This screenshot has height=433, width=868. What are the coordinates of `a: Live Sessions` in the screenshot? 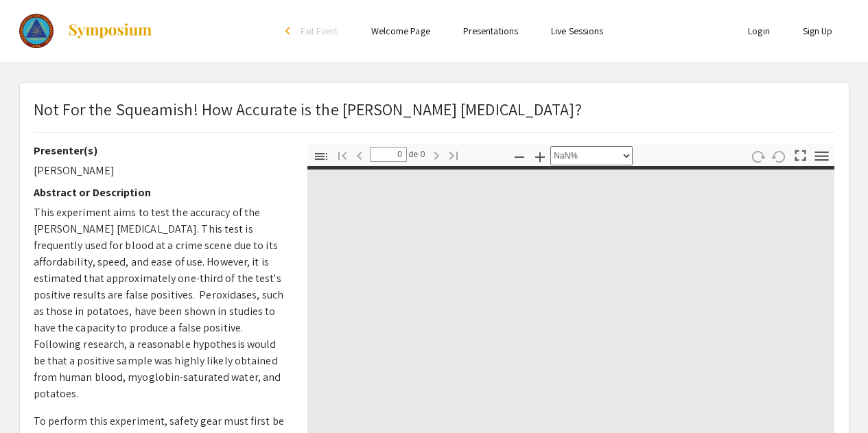 It's located at (577, 31).